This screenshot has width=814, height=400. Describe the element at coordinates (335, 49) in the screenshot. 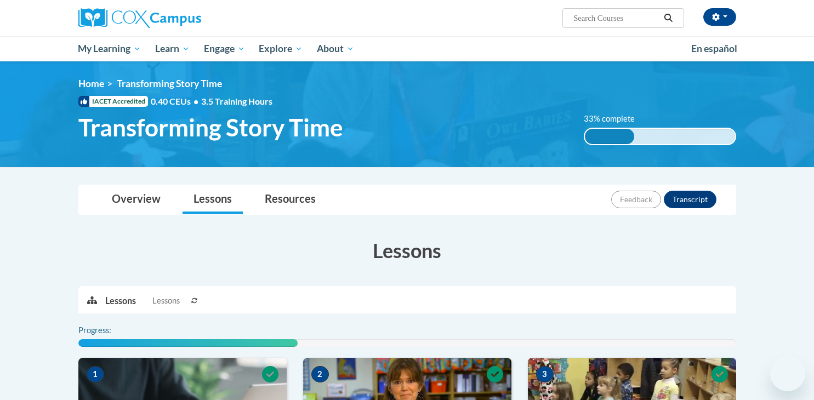

I see `span: About` at that location.